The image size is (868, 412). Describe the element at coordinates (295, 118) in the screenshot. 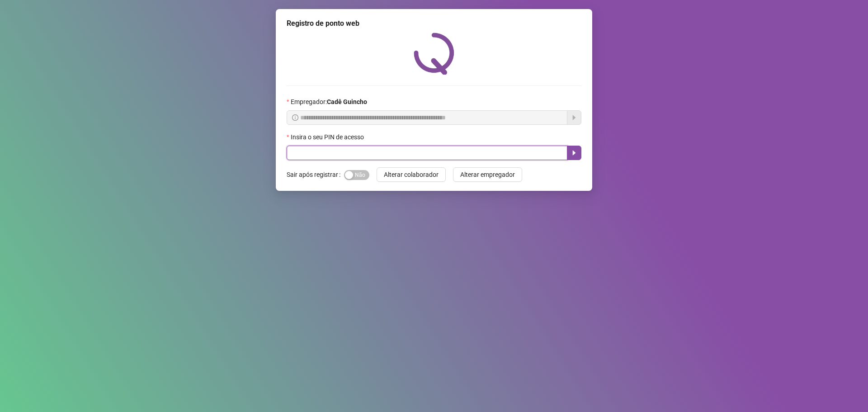

I see `span: info-circle` at that location.